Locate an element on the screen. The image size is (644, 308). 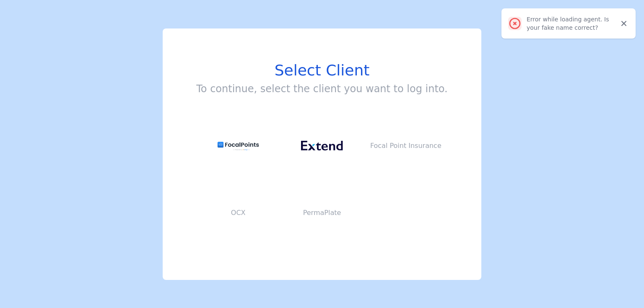
button: OCX is located at coordinates (238, 213).